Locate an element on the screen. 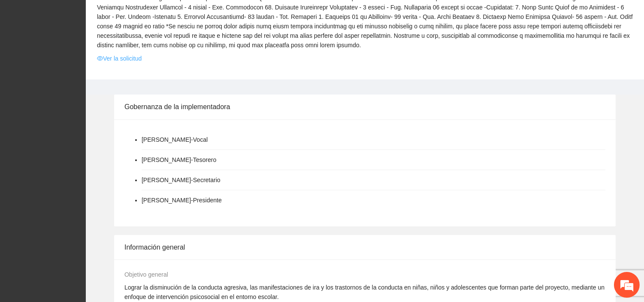 The height and width of the screenshot is (302, 644). span: eye is located at coordinates (100, 58).